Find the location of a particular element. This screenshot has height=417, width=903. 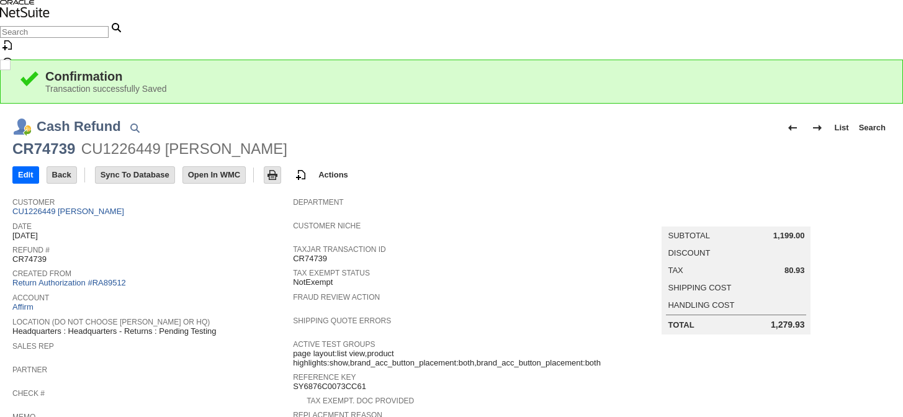

a: Affirm is located at coordinates (23, 306).